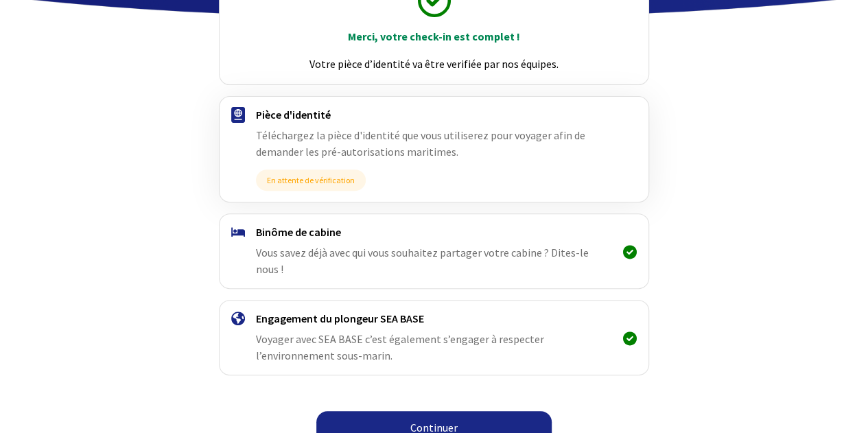 The width and height of the screenshot is (868, 433). What do you see at coordinates (238, 115) in the screenshot?
I see `img: passport.svg` at bounding box center [238, 115].